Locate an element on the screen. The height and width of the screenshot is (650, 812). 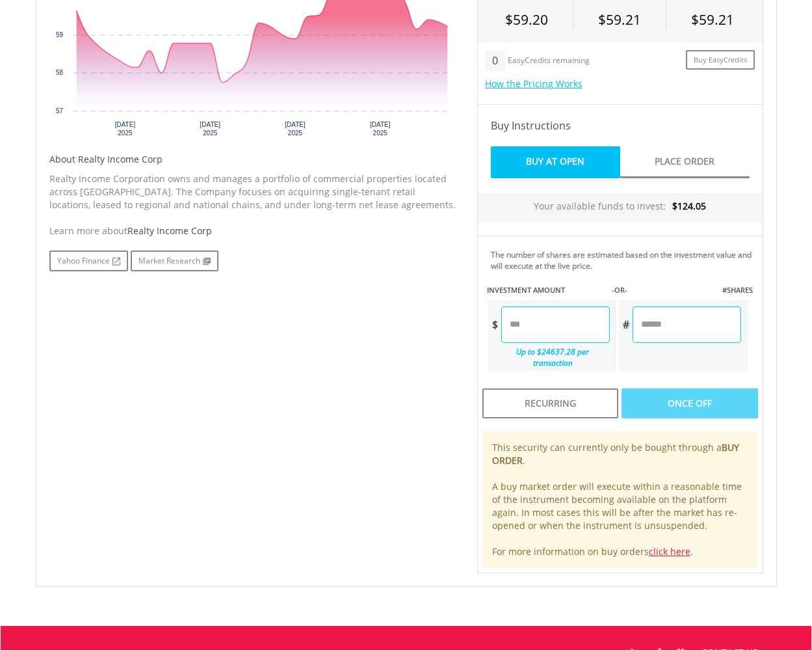
text: 59 is located at coordinates (59, 34).